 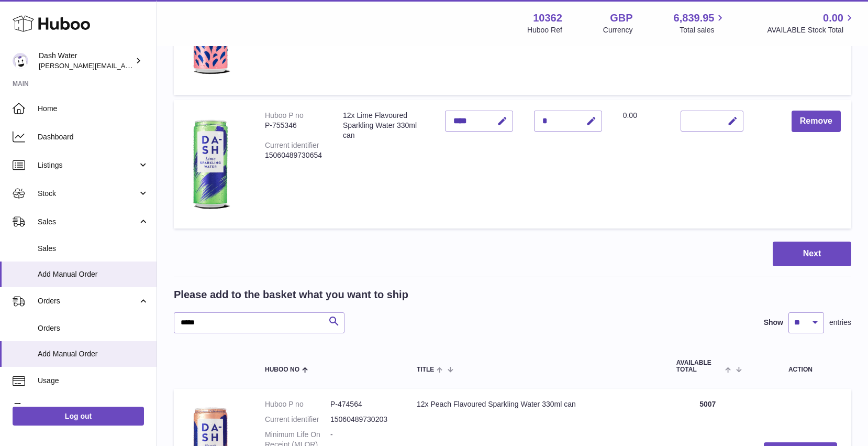 I want to click on div: Huboo P no, so click(x=284, y=115).